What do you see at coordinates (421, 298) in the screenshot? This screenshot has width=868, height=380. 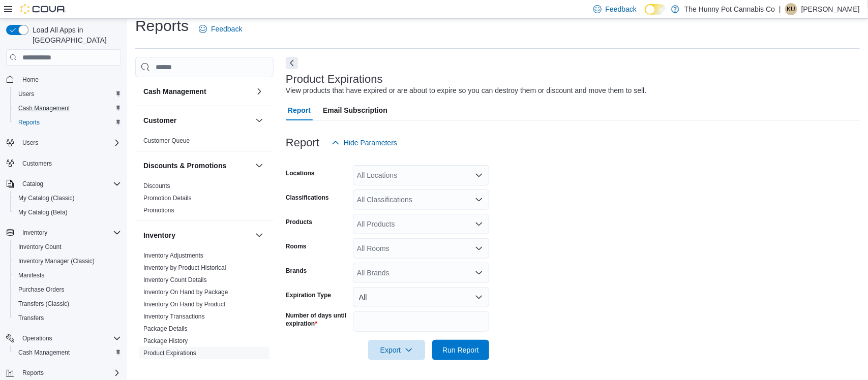 I see `button: All` at bounding box center [421, 298].